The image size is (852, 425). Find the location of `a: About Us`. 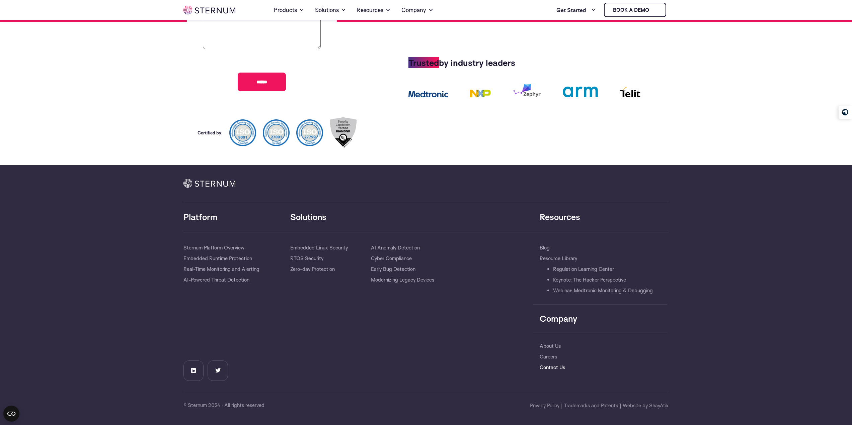

a: About Us is located at coordinates (550, 346).